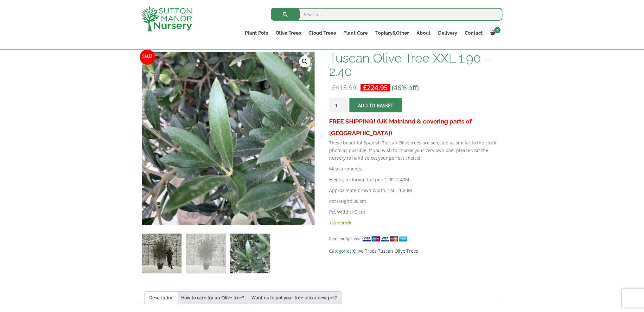 The image size is (644, 312). What do you see at coordinates (447, 33) in the screenshot?
I see `a: Delivery` at bounding box center [447, 33].